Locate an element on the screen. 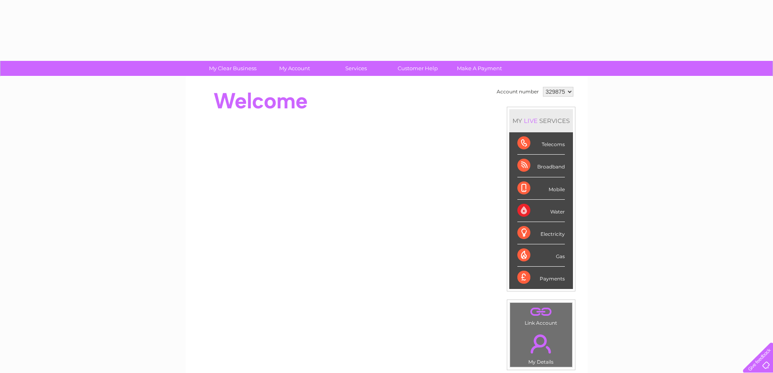  div: Payments is located at coordinates (541, 277).